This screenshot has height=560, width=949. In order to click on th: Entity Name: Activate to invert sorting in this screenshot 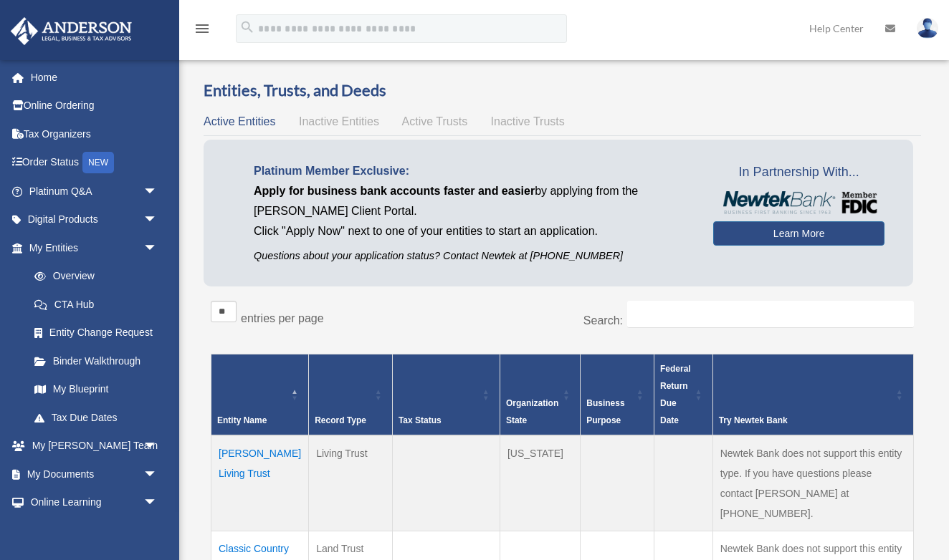, I will do `click(260, 394)`.